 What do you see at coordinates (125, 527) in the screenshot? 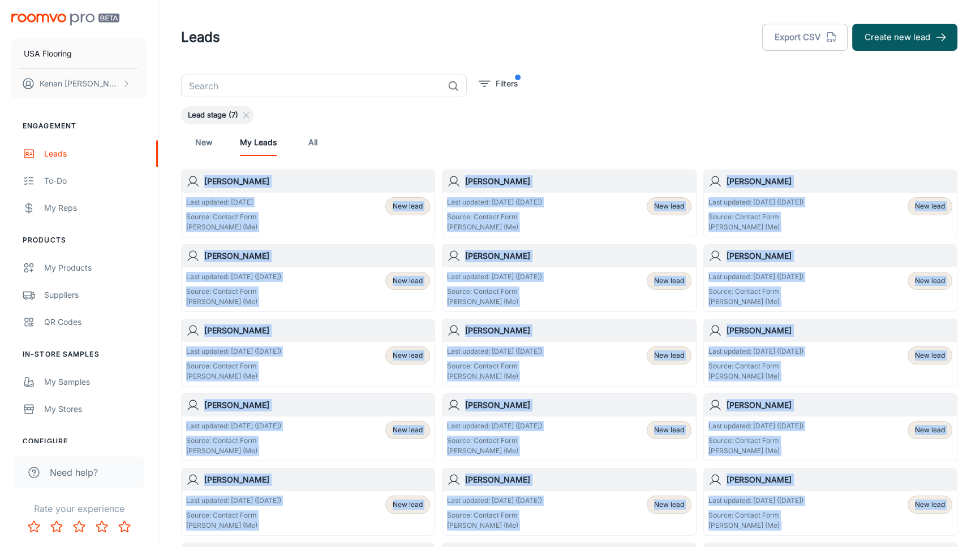
I see `button: Rate 5 star` at bounding box center [125, 527].